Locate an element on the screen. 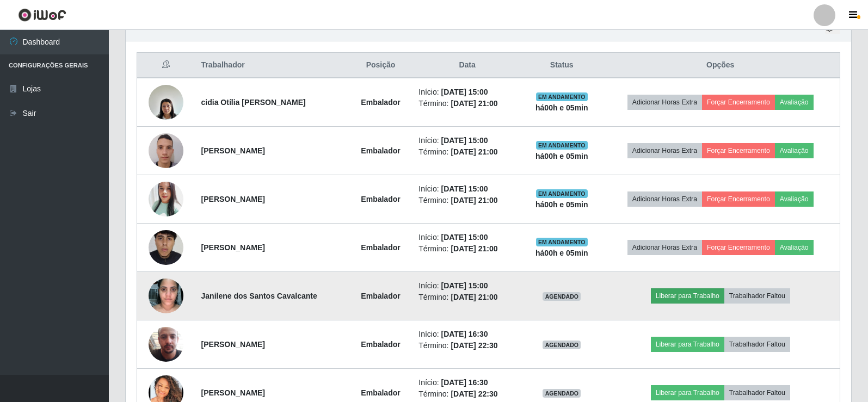 The width and height of the screenshot is (868, 402). strong: Janilene dos Santos Cavalcante is located at coordinates (259, 295).